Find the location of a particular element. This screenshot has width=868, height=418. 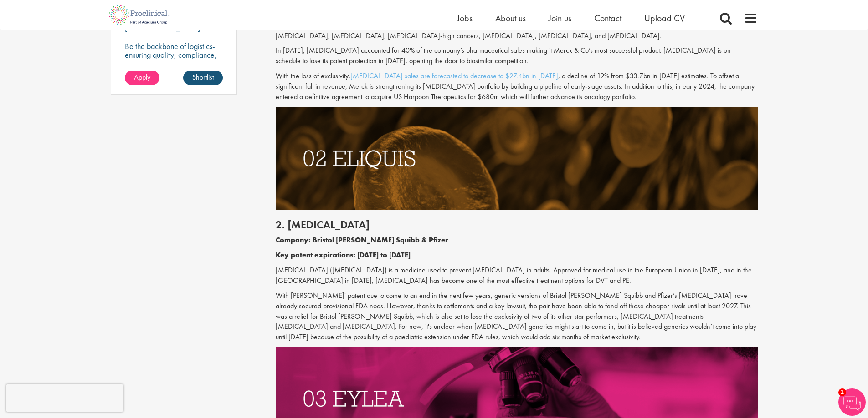

a: Shortlist is located at coordinates (202, 78).